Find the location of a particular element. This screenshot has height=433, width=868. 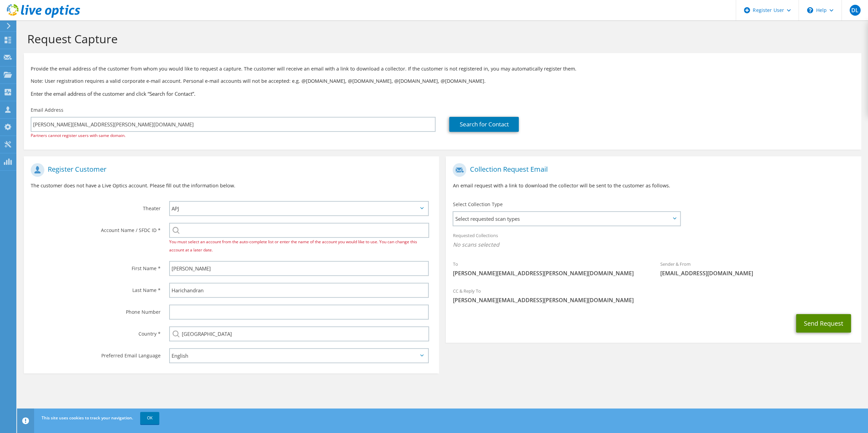

h3: Enter the email address of the customer and click “Search for Contact”. is located at coordinates (442, 94).